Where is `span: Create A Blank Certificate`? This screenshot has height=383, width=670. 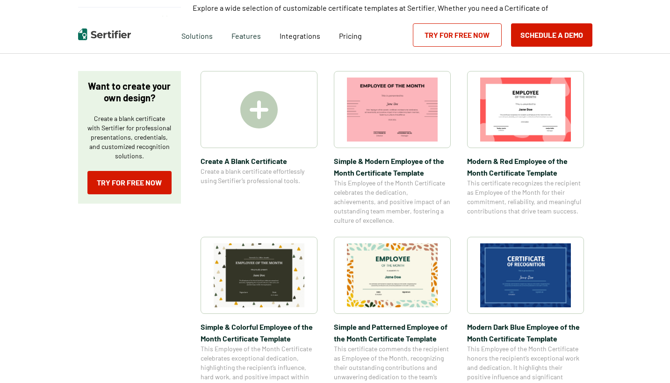 span: Create A Blank Certificate is located at coordinates (259, 161).